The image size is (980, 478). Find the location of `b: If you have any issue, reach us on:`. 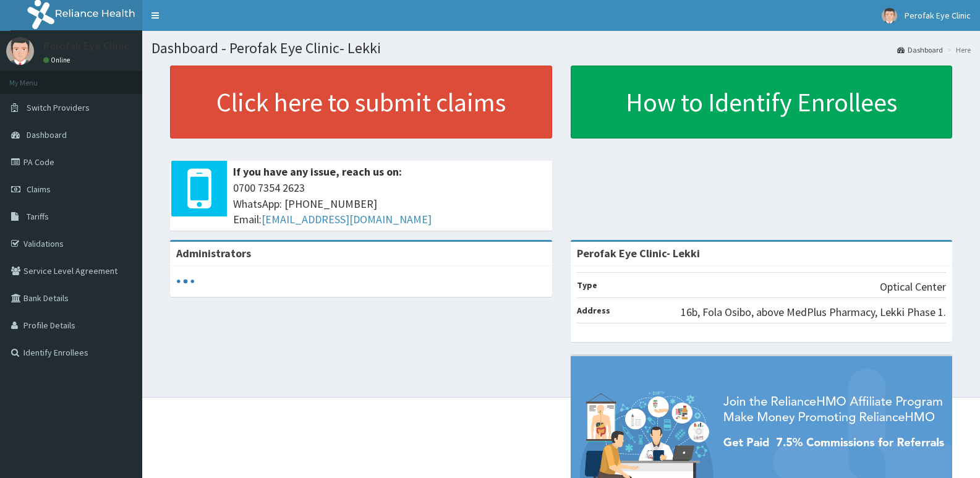

b: If you have any issue, reach us on: is located at coordinates (317, 171).